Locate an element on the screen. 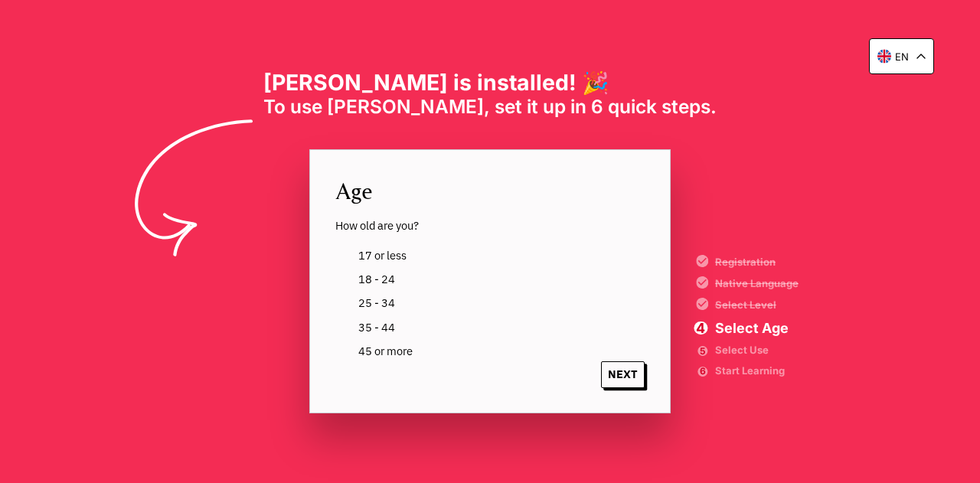  span: 45 or more is located at coordinates (385, 351).